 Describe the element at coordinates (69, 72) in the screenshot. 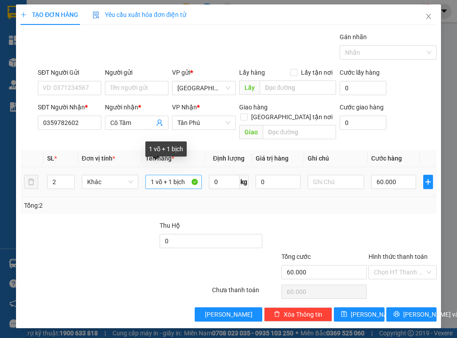

I see `div: SĐT Người Gửi` at that location.